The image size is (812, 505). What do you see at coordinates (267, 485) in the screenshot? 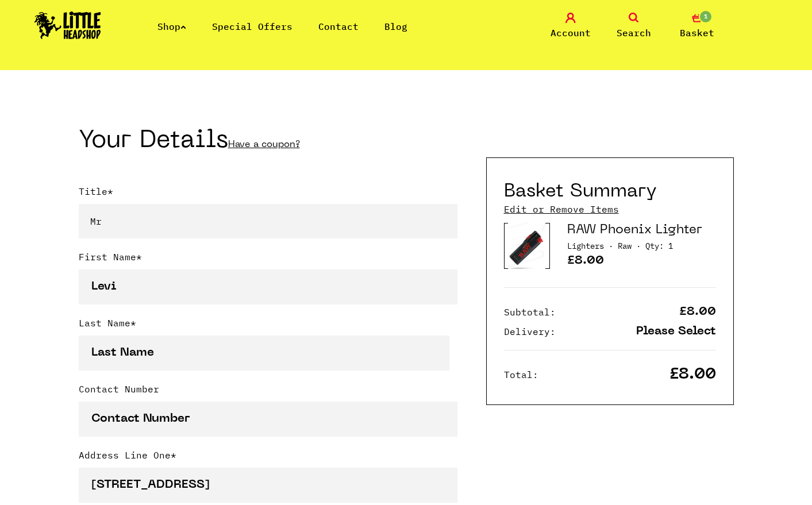
I see `input: Address Line One` at bounding box center [267, 485].